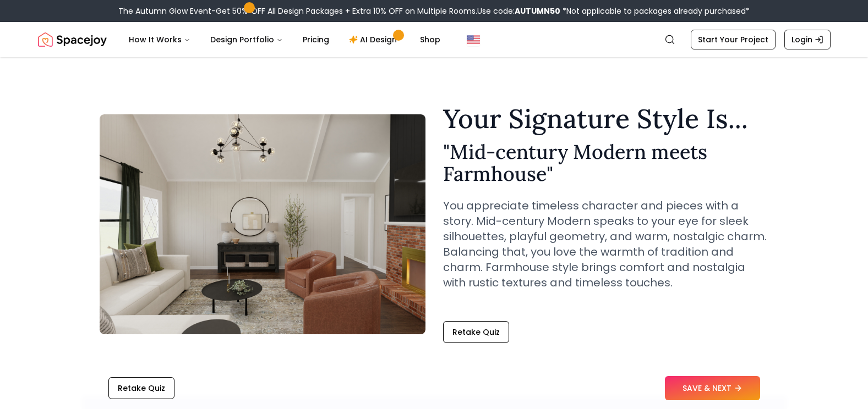  Describe the element at coordinates (606, 244) in the screenshot. I see `p: You appreciate timeless character and pieces with a story. Mid-century Modern speaks to your eye ...` at that location.